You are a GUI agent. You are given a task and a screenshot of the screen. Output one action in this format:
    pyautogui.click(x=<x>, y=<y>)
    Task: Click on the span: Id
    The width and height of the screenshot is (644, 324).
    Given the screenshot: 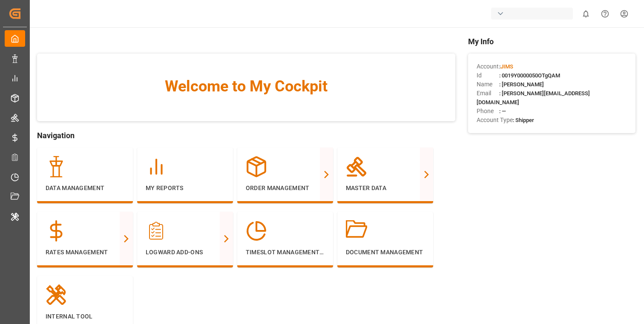 What is the action you would take?
    pyautogui.click(x=488, y=75)
    